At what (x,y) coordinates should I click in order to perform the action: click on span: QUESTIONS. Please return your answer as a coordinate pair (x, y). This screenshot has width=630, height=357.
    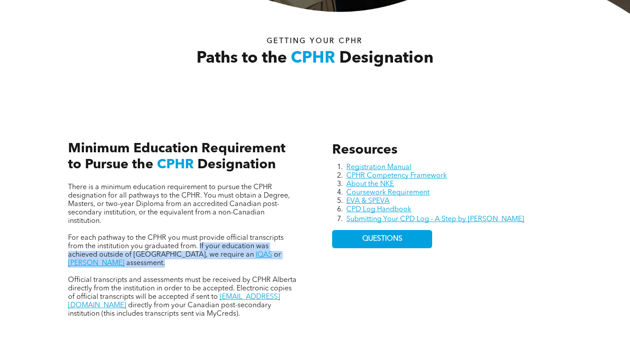
    Looking at the image, I should click on (382, 239).